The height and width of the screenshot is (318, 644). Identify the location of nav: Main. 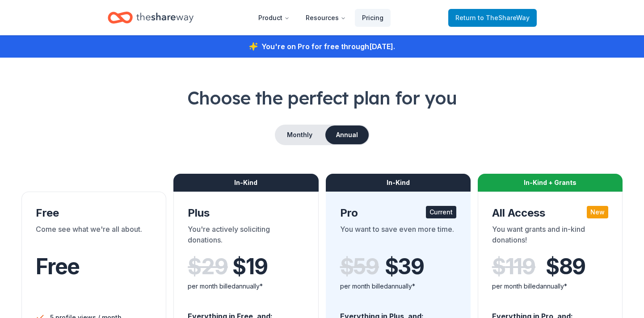
(321, 17).